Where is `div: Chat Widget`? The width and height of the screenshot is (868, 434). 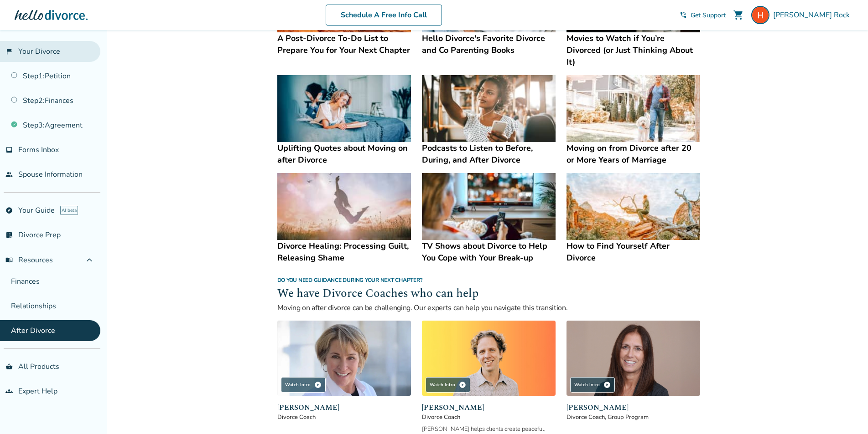 div: Chat Widget is located at coordinates (846, 413).